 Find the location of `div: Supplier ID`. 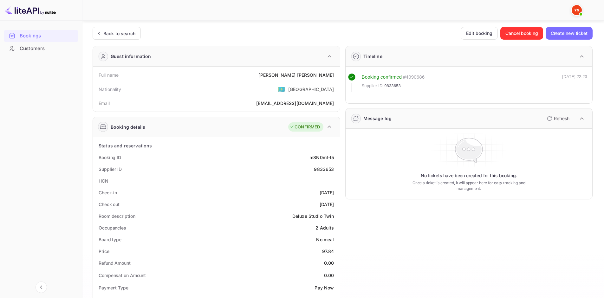

div: Supplier ID is located at coordinates (110, 169).